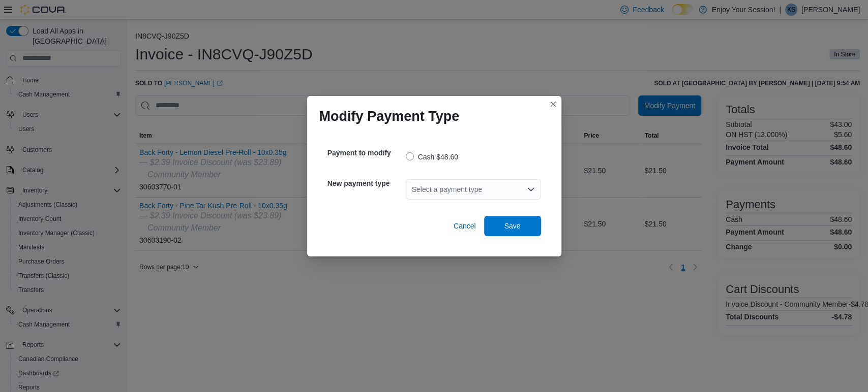 This screenshot has width=868, height=392. What do you see at coordinates (553, 104) in the screenshot?
I see `button: Closes this modal window` at bounding box center [553, 104].